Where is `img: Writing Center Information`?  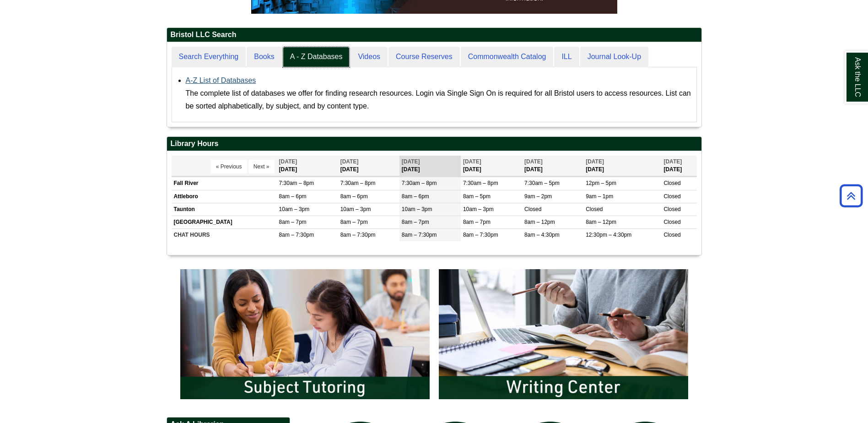
img: Writing Center Information is located at coordinates (563, 334).